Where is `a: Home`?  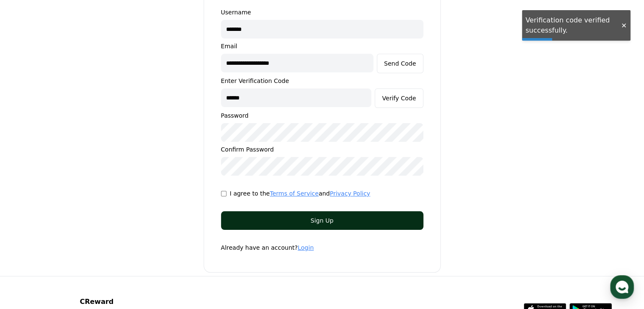
a: Home is located at coordinates (15, 250).